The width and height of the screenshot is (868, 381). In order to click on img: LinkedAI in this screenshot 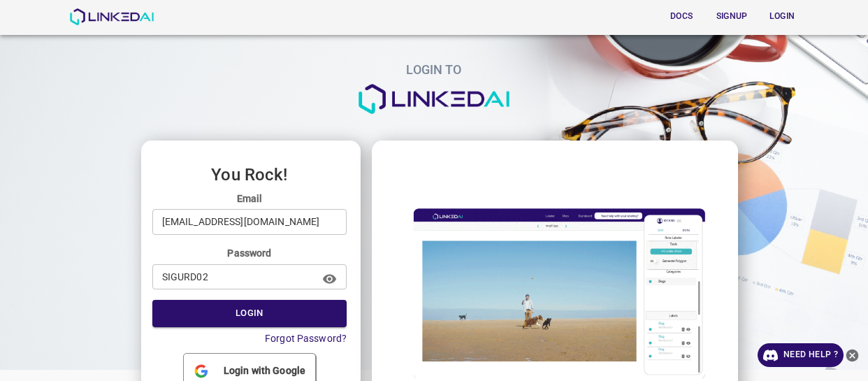, I will do `click(111, 17)`.